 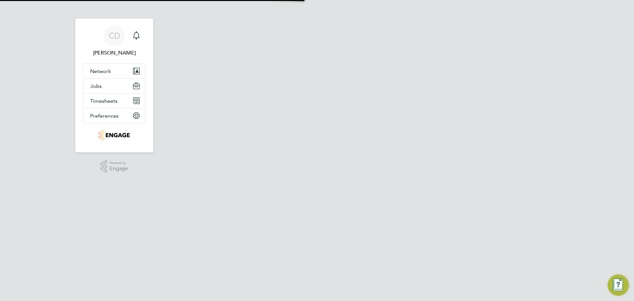 I want to click on button: Engage Resource Center, so click(x=619, y=285).